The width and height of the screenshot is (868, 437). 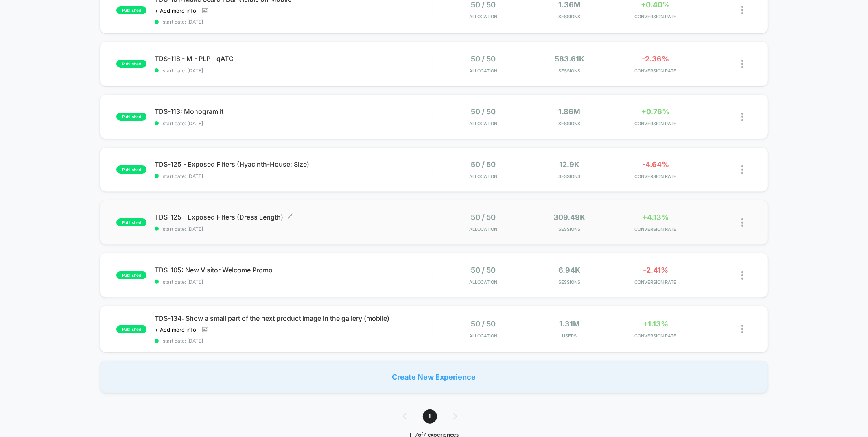 I want to click on span: TDS-118 - M - PLP - qATC, so click(x=294, y=58).